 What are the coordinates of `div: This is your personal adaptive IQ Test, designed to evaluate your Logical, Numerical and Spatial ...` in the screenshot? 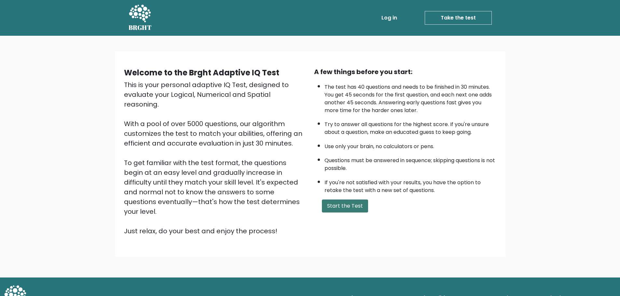 It's located at (215, 158).